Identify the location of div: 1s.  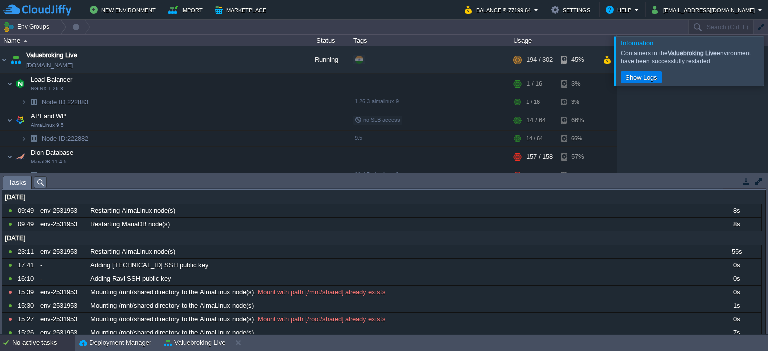
(736, 306).